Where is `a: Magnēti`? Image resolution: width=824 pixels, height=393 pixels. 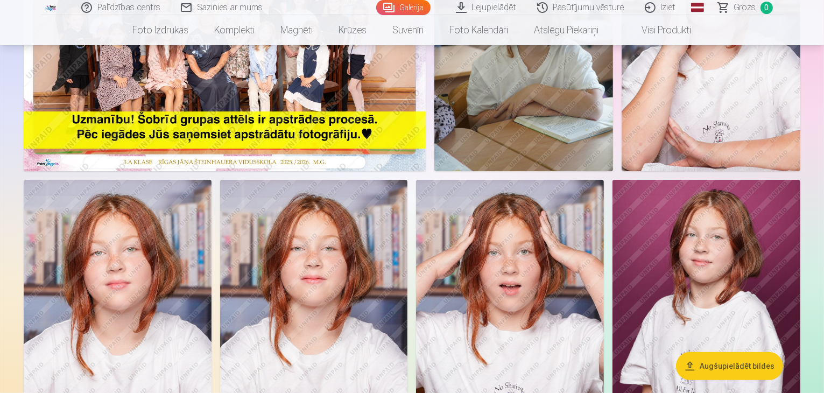
a: Magnēti is located at coordinates (297, 30).